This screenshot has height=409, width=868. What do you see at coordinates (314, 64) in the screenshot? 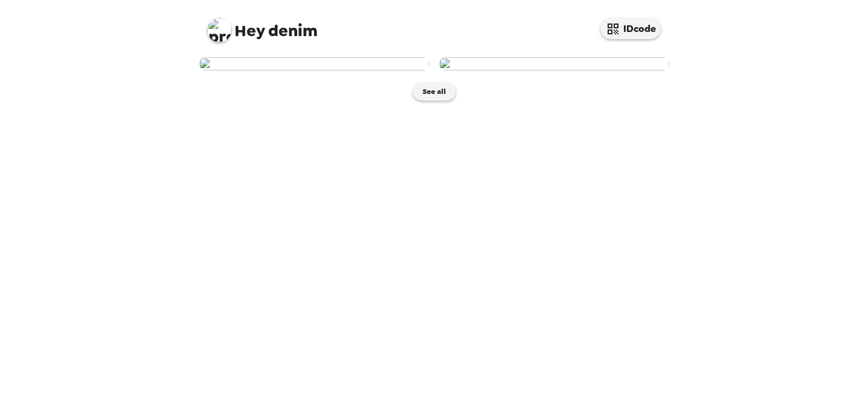
I see `img: user-275803` at bounding box center [314, 64].